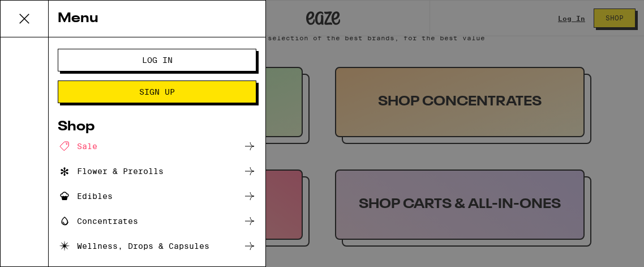 The width and height of the screenshot is (644, 267). I want to click on div: Wellness, Drops & Capsules, so click(133, 246).